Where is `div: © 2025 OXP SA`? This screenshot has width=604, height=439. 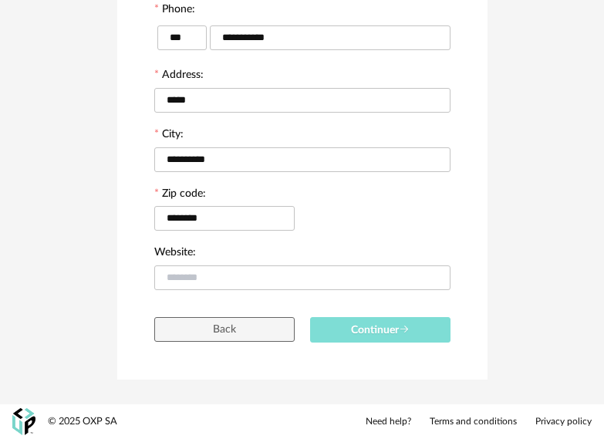
div: © 2025 OXP SA is located at coordinates (83, 421).